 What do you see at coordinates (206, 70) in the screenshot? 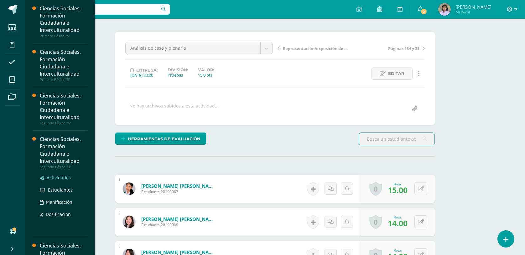
I see `label: Valor:` at bounding box center [206, 70].